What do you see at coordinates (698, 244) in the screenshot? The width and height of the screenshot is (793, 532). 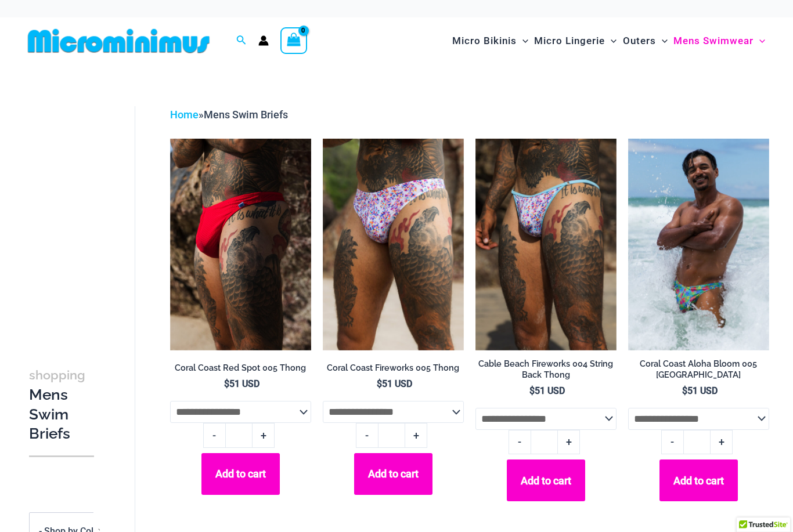 I see `a: Coral Coast Aloha Bloom 005 Thong 09Coral Coast Aloha Bloom 005 Thong 18Coral Coast Aloha Bloom 0...` at bounding box center [698, 244].